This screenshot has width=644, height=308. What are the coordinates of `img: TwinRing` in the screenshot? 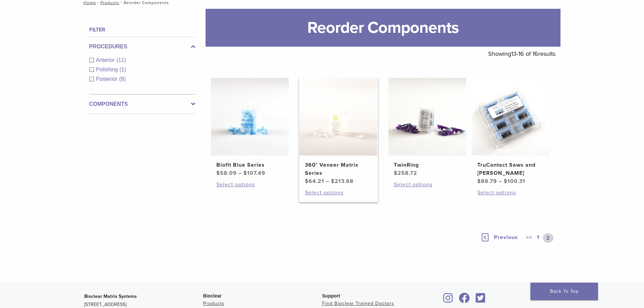 It's located at (428, 117).